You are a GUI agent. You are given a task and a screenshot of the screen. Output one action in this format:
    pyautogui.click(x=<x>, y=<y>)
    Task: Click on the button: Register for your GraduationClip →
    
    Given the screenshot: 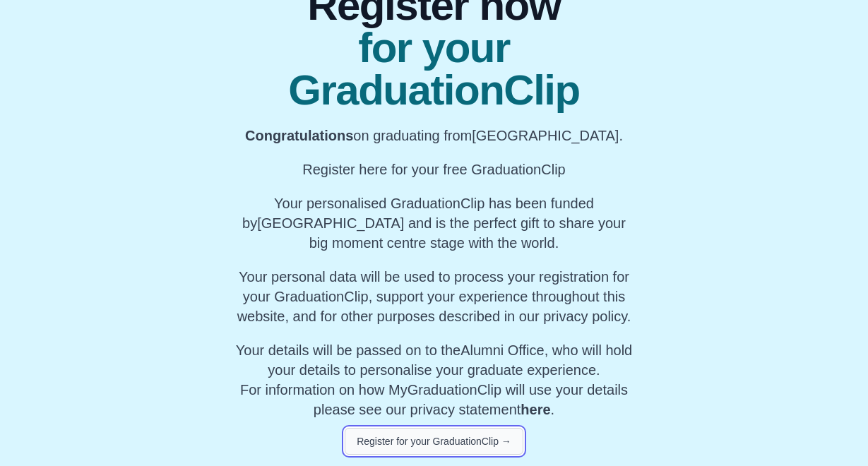 What is the action you would take?
    pyautogui.click(x=434, y=441)
    